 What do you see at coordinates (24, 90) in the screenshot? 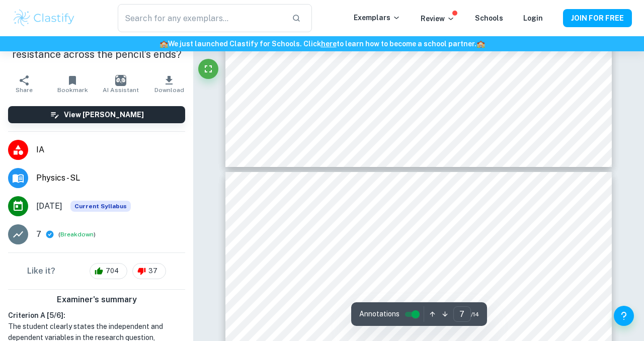
I see `span: Share` at bounding box center [24, 90].